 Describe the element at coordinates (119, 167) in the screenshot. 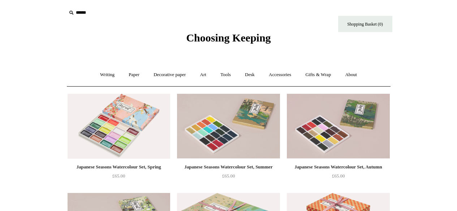

I see `div: Japanese Seasons Watercolour Set, Spring` at that location.